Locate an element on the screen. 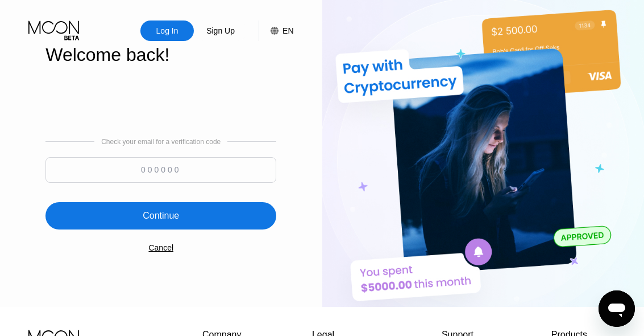 This screenshot has height=336, width=644. div: Log In is located at coordinates (167, 31).